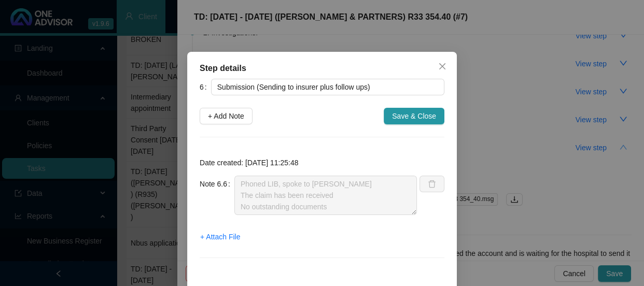 Image resolution: width=644 pixels, height=286 pixels. I want to click on label: Note 6.6, so click(216, 184).